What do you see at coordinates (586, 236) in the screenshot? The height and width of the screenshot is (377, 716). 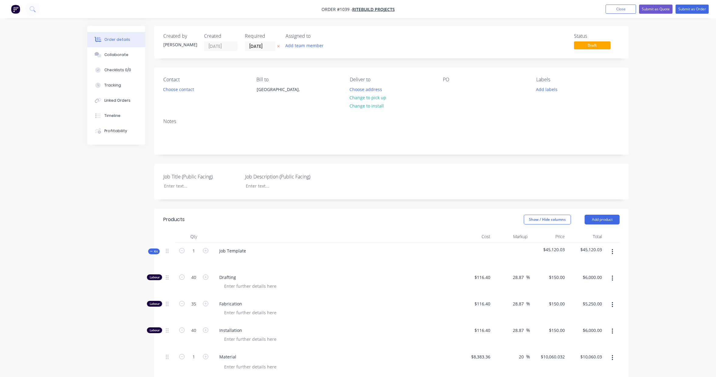 I see `div: Total` at bounding box center [586, 236].